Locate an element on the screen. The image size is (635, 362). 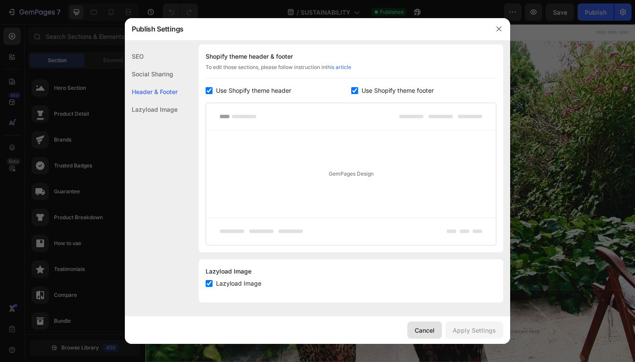
div: SEO is located at coordinates (151, 56).